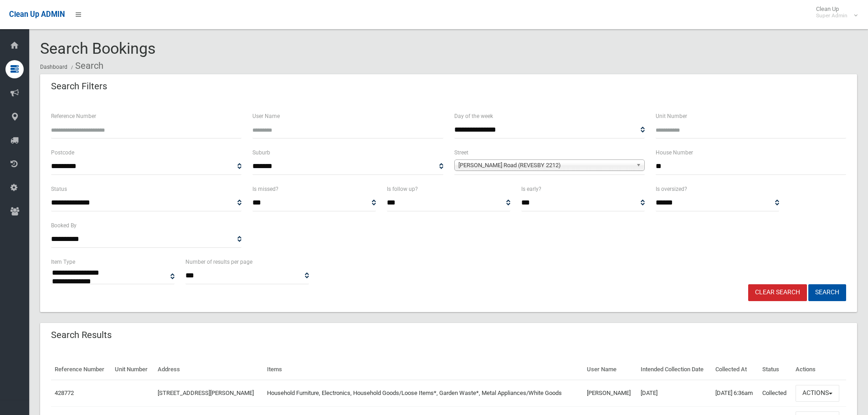 This screenshot has width=868, height=415. What do you see at coordinates (59, 189) in the screenshot?
I see `label: Status` at bounding box center [59, 189].